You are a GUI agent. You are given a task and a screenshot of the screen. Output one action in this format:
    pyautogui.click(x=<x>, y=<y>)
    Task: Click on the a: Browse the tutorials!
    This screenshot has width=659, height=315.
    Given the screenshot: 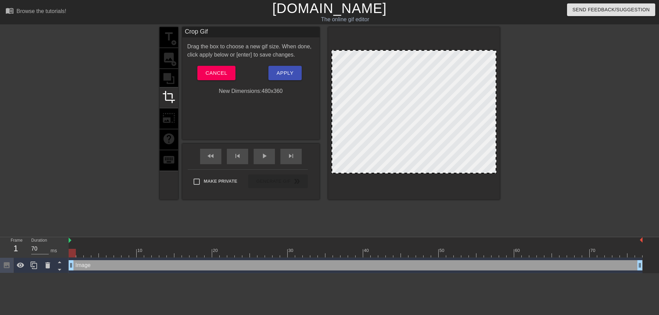 What is the action you would take?
    pyautogui.click(x=36, y=12)
    